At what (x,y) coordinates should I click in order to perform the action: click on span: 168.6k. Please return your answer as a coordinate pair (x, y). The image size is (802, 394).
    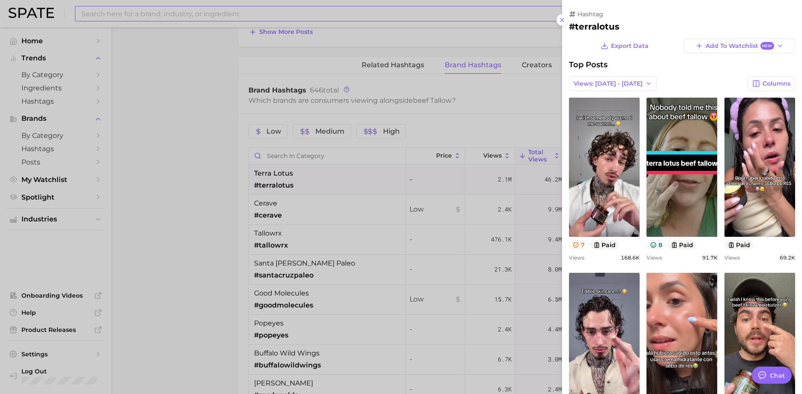
    Looking at the image, I should click on (630, 258).